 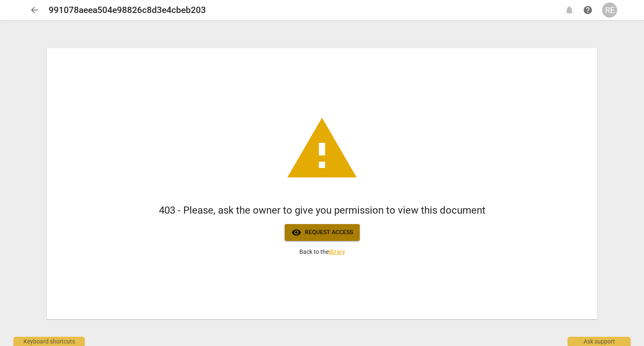 What do you see at coordinates (610, 10) in the screenshot?
I see `button: RE` at bounding box center [610, 10].